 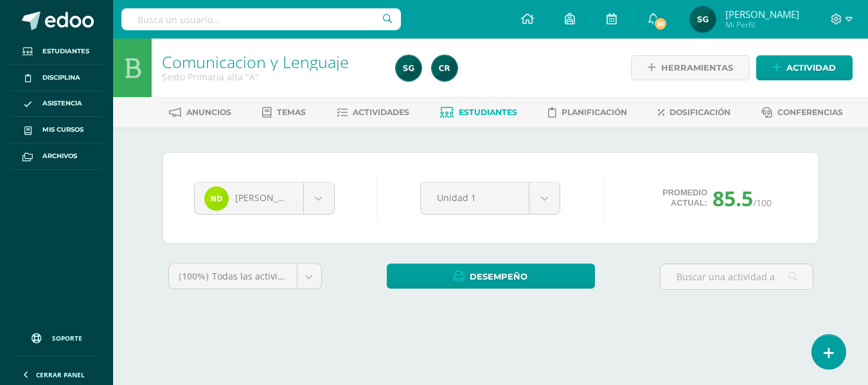 I want to click on span: (100%), so click(x=194, y=276).